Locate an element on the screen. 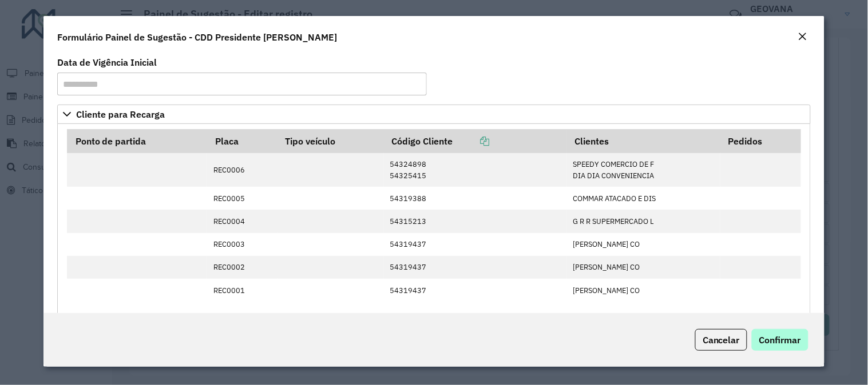 The height and width of the screenshot is (385, 868). span: Confirmar is located at coordinates (780, 340).